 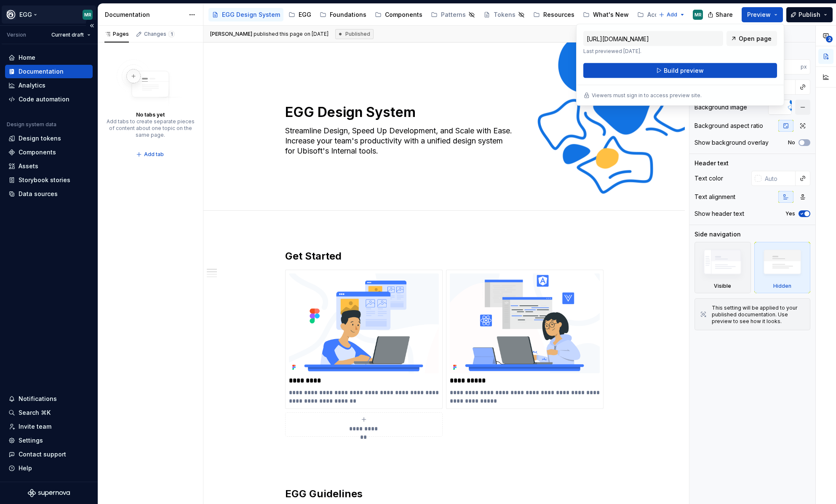 I want to click on div: Analytics, so click(x=32, y=86).